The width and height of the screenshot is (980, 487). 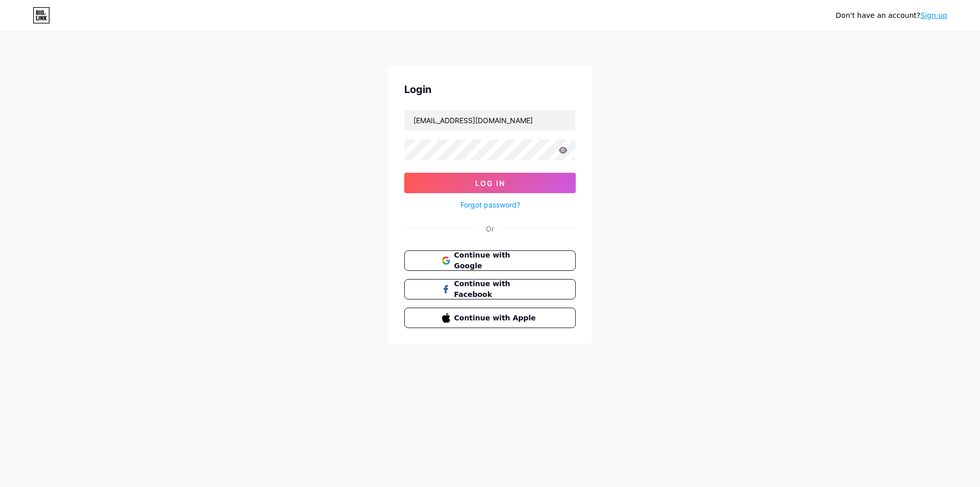 I want to click on button: Continue with Google, so click(x=490, y=260).